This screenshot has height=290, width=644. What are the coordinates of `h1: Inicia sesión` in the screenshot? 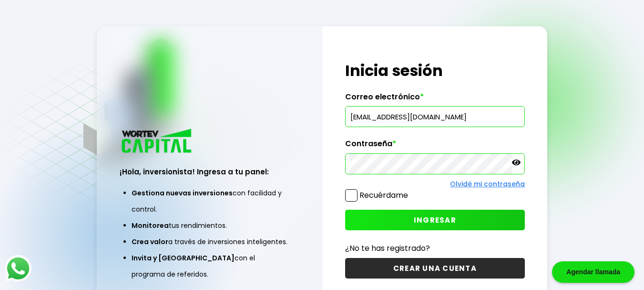 It's located at (435, 70).